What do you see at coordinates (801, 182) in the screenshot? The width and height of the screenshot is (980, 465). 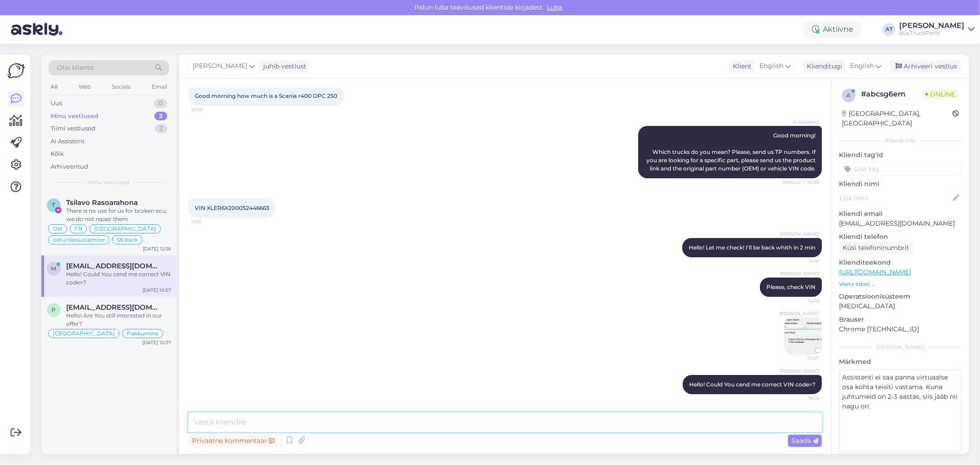 I see `span: Nähtud ✓ 10:50` at bounding box center [801, 182].